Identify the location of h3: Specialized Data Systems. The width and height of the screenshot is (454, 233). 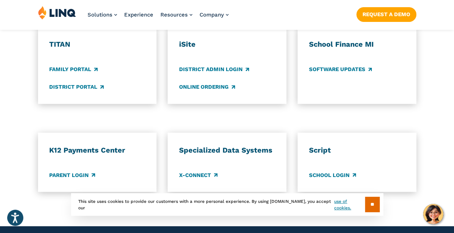
(227, 150).